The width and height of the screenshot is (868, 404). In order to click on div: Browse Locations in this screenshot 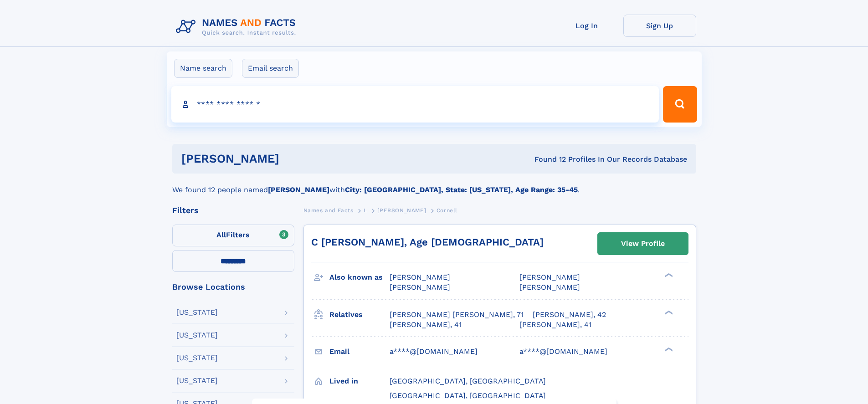, I will do `click(233, 287)`.